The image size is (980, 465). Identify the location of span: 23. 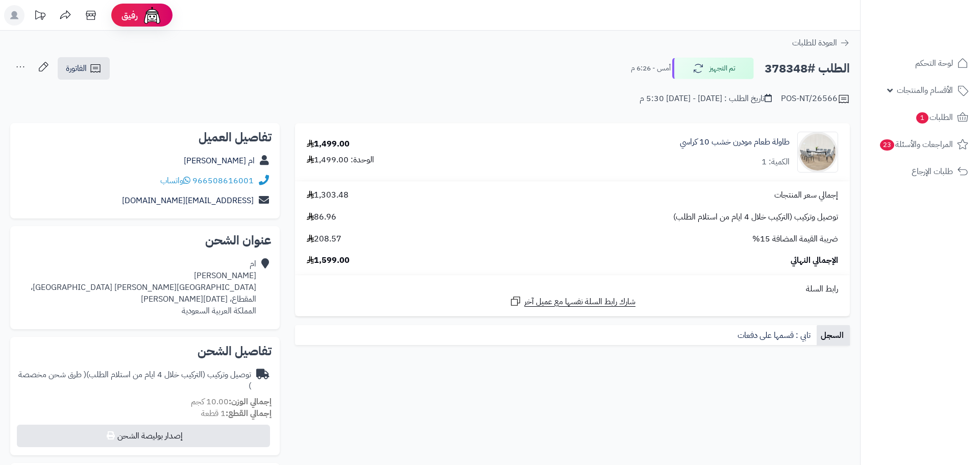
(887, 145).